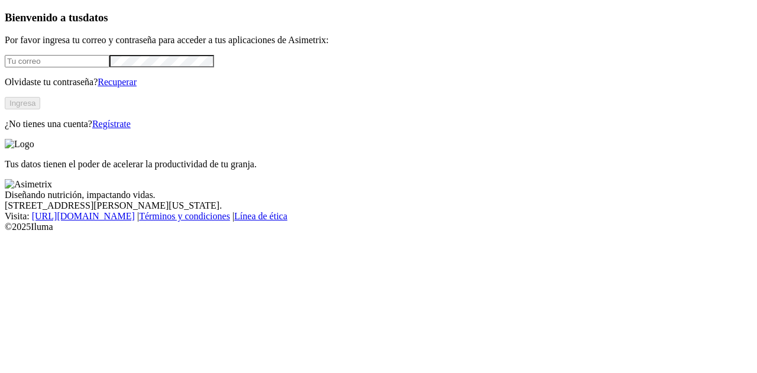 This screenshot has height=373, width=757. Describe the element at coordinates (57, 61) in the screenshot. I see `input: Tu correo` at that location.